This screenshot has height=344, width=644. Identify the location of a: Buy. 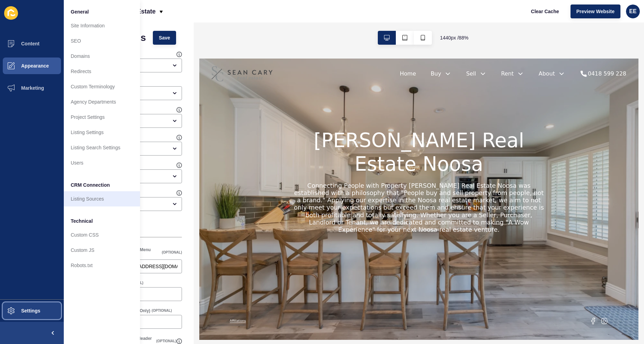
(269, 17).